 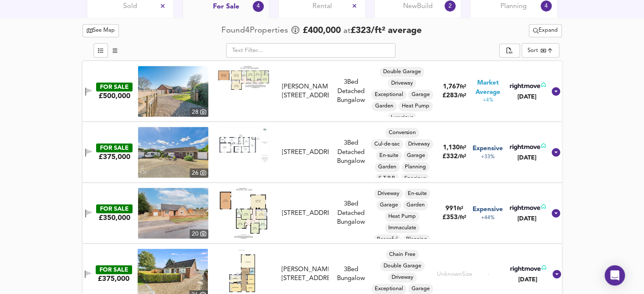 I want to click on span: at, so click(x=347, y=31).